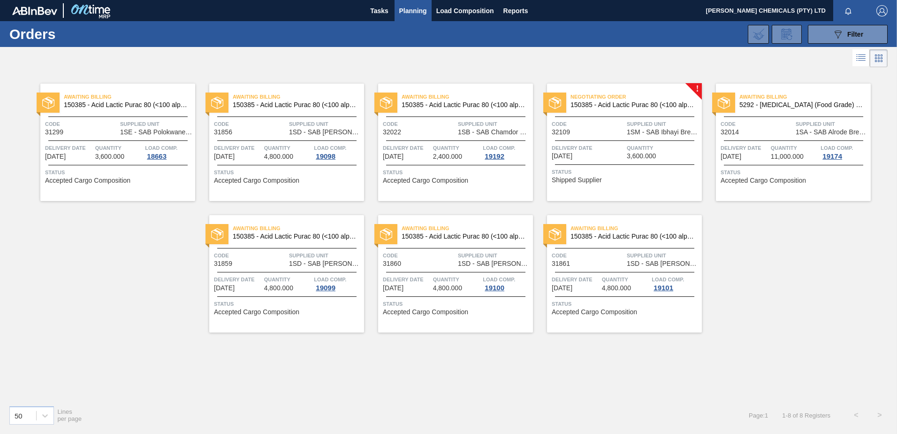  I want to click on span: 5292 - Calcium Chloride (Food Grade) flakes, so click(802, 105).